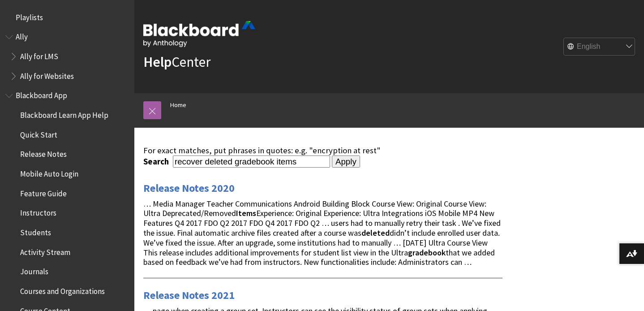 This screenshot has width=644, height=311. Describe the element at coordinates (199, 34) in the screenshot. I see `img: Blackboard by Anthology` at that location.